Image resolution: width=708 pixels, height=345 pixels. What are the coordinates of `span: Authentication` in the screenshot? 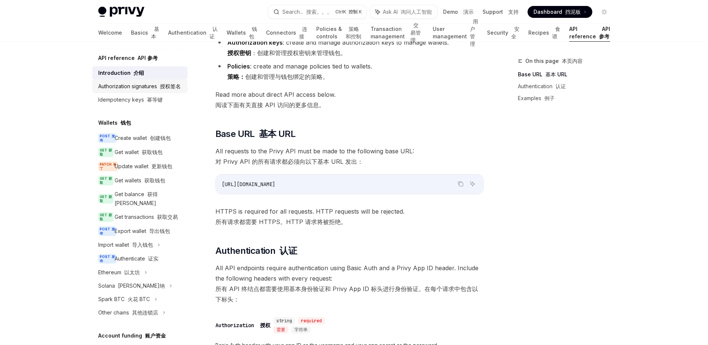 It's located at (256, 251).